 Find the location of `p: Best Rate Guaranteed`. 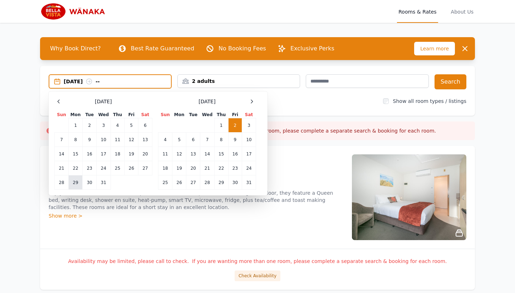

p: Best Rate Guaranteed is located at coordinates (162, 49).